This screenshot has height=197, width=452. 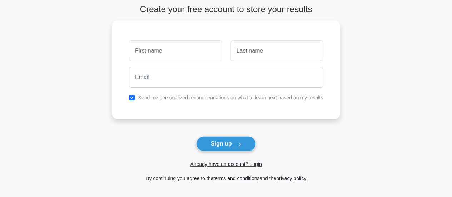 I want to click on a: terms and conditions, so click(x=236, y=178).